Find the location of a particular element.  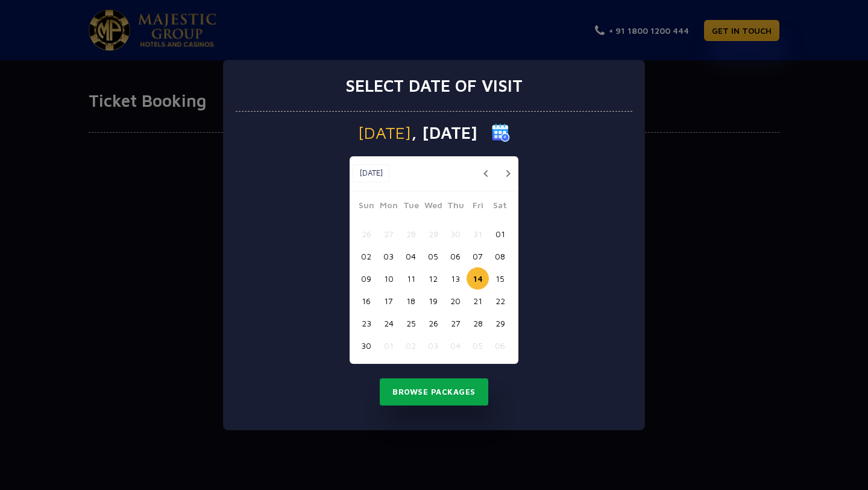

h3: Select date of visit is located at coordinates (434, 86).